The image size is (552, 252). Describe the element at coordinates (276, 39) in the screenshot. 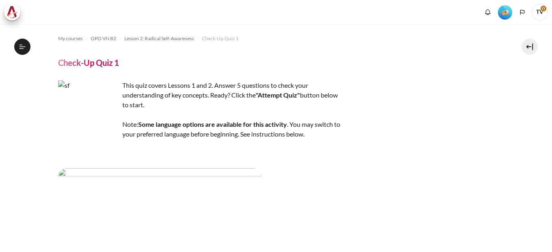

I see `nav: Navigation bar` at that location.